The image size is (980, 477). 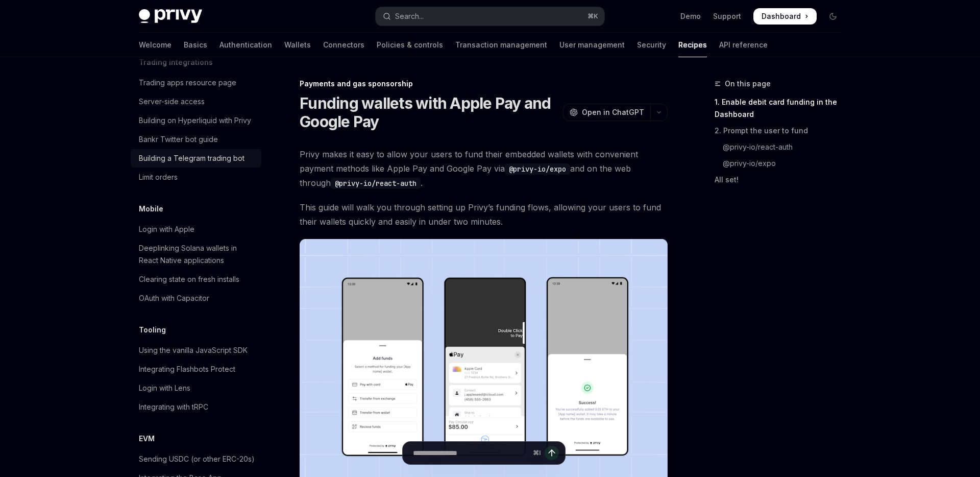 I want to click on div: Bankr Twitter bot guide, so click(x=178, y=139).